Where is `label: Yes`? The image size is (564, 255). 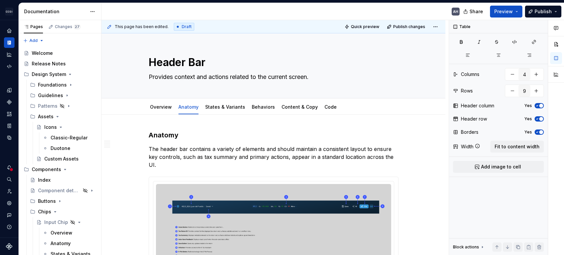 label: Yes is located at coordinates (528, 119).